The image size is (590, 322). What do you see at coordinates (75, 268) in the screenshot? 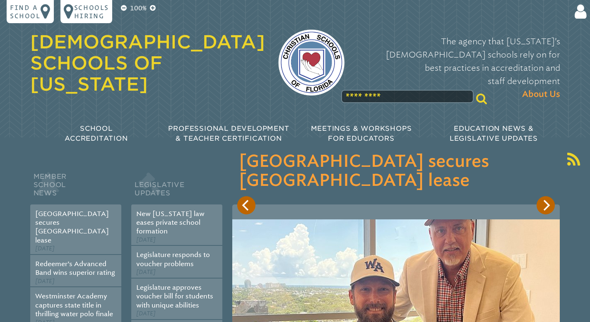
I see `a: Redeemer’s Advanced Band wins superior rating` at bounding box center [75, 268].